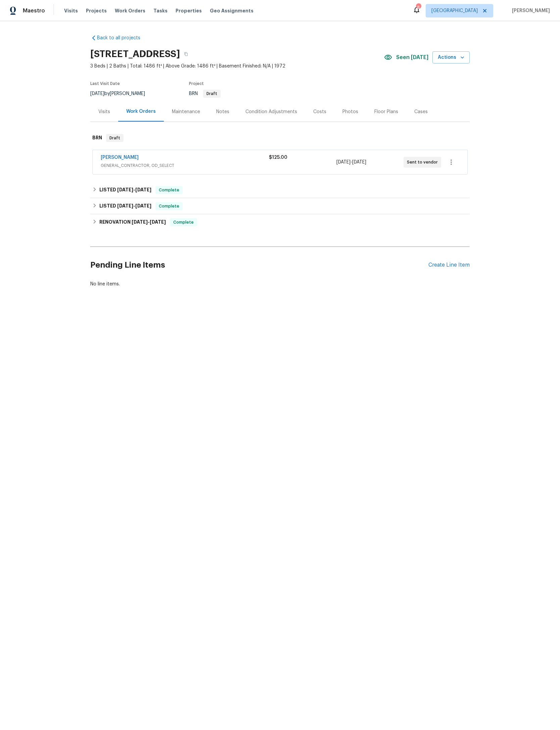  I want to click on a: Back to all projects, so click(122, 38).